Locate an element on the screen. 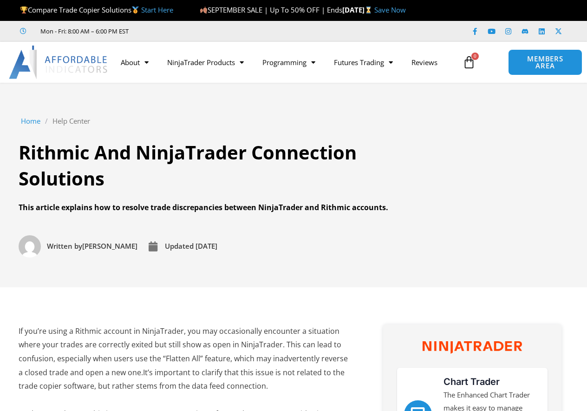 This screenshot has width=587, height=411. h1: Rithmic And NinjaTrader Connection Solutions is located at coordinates (232, 165).